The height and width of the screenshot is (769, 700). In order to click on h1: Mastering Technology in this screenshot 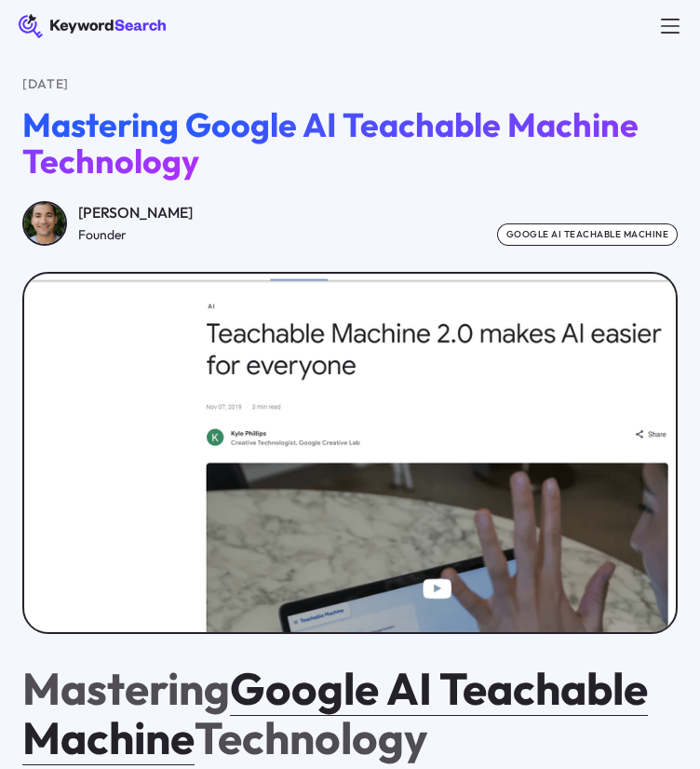, I will do `click(350, 712)`.